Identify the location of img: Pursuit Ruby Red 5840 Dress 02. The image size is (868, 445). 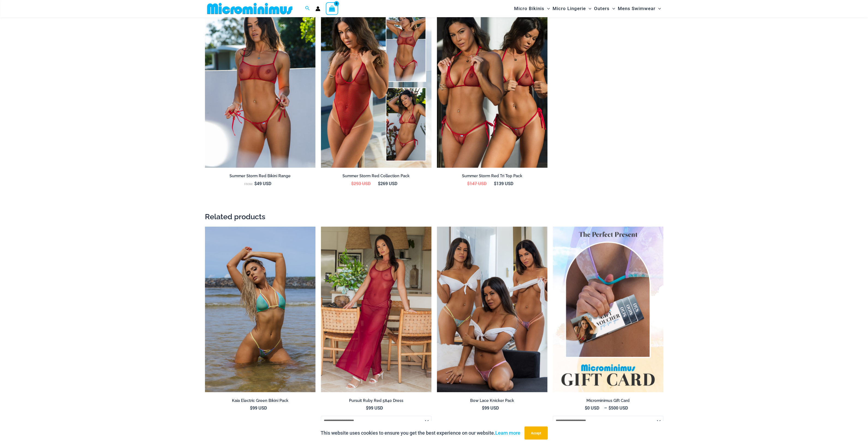
(376, 309).